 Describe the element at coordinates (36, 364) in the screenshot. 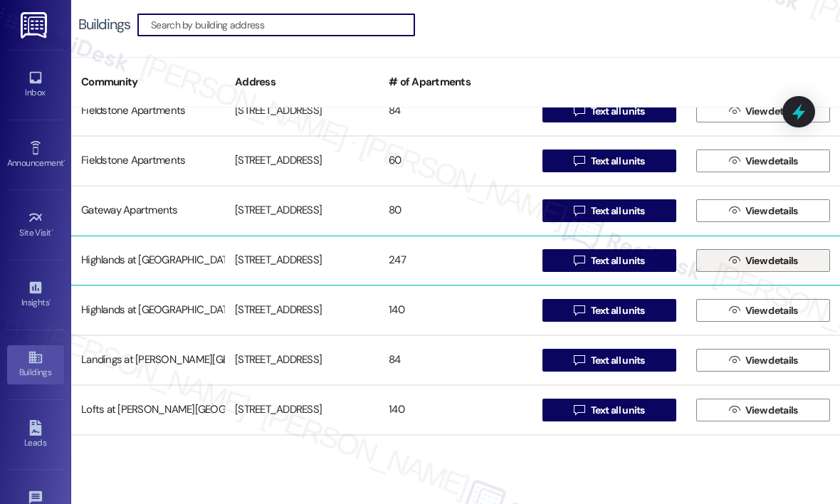

I see `a: Buildings` at that location.